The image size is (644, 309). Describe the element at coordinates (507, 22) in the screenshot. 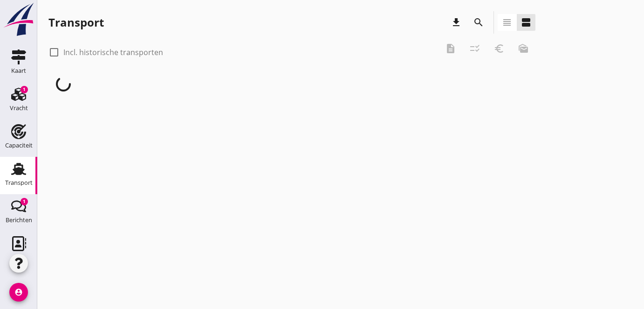

I see `i: view_headline` at that location.